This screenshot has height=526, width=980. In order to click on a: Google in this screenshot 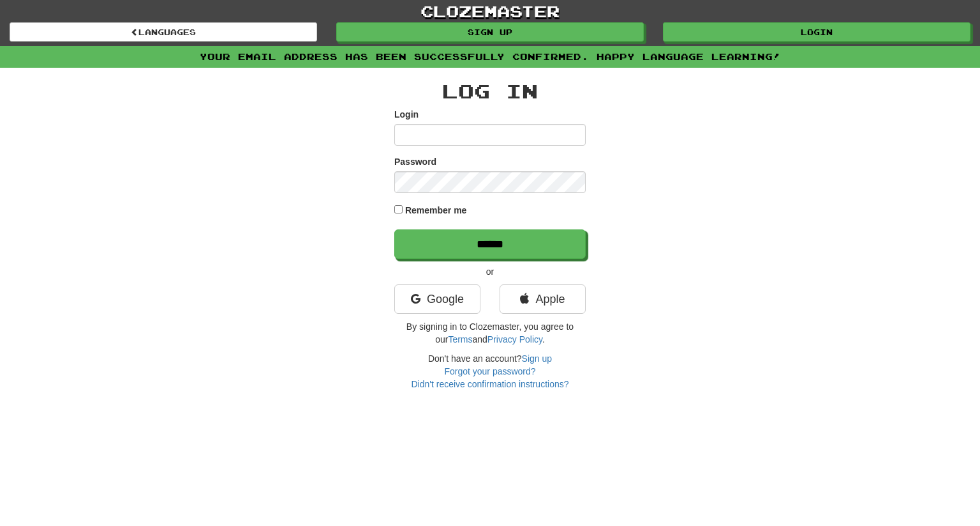, I will do `click(437, 299)`.